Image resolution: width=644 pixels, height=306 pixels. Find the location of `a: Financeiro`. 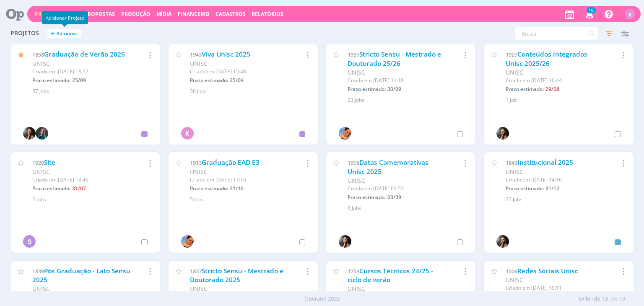

a: Financeiro is located at coordinates (194, 14).